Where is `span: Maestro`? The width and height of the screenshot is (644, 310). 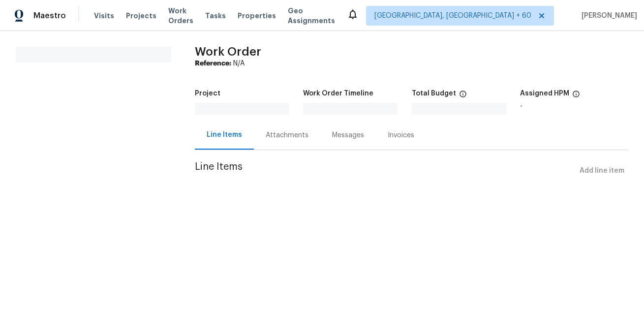 span: Maestro is located at coordinates (50, 16).